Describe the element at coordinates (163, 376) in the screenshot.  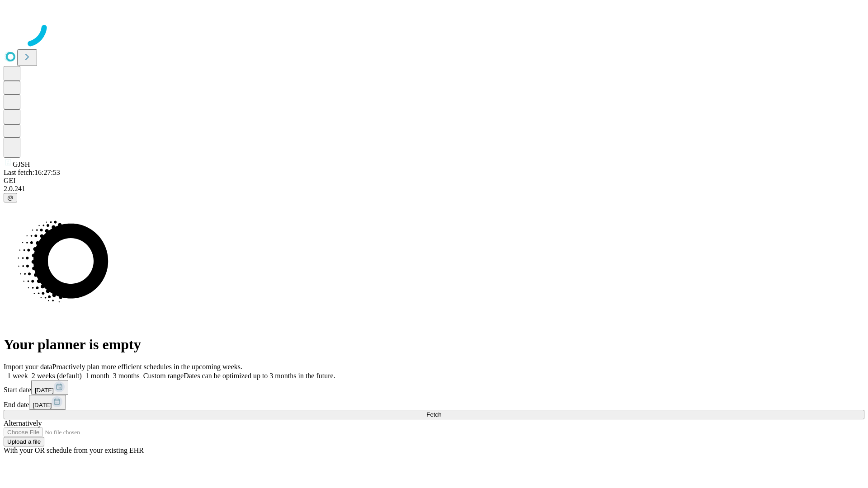
I see `span: Custom range` at that location.